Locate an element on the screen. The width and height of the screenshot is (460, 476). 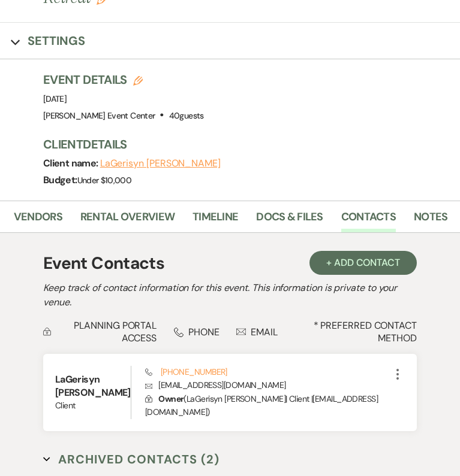
div: * Preferred Contact Method is located at coordinates (230, 332).